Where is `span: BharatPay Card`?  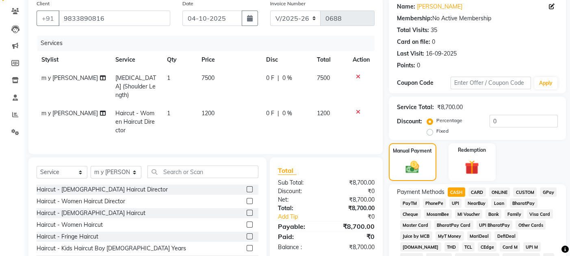
span: BharatPay Card is located at coordinates (454, 225).